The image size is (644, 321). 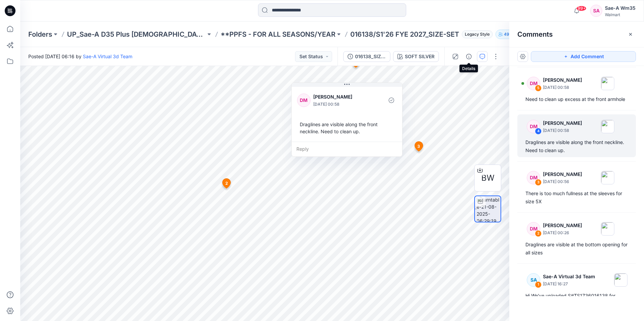 I want to click on div: 4, so click(x=538, y=131).